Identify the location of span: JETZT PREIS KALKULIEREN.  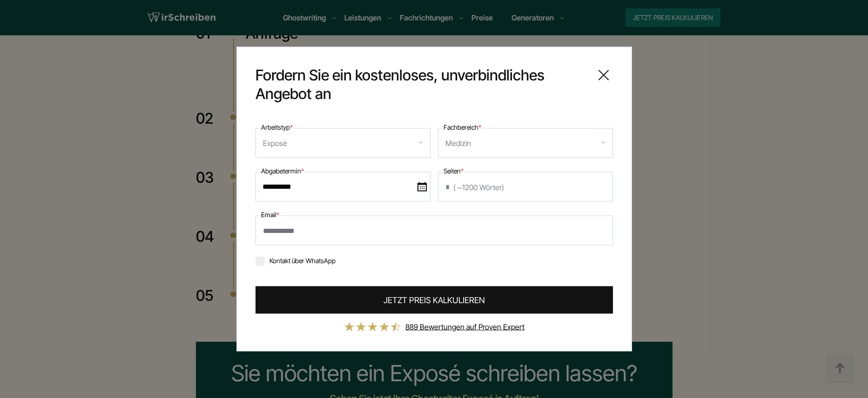
(434, 300).